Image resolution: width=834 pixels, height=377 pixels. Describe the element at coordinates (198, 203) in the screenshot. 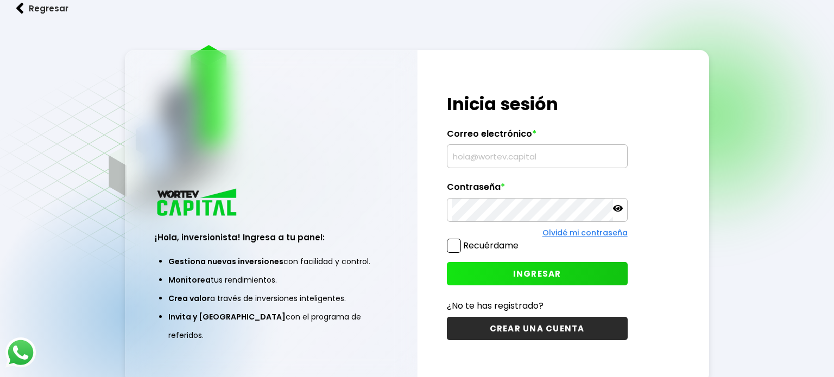

I see `img: logo_wortev_capital` at that location.